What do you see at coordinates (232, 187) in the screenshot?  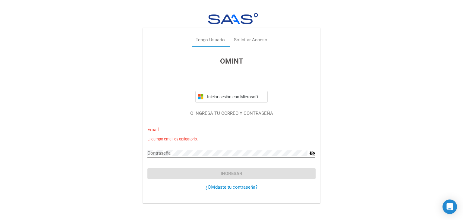 I see `a: ¿Olvidaste tu contraseña?` at bounding box center [232, 187].